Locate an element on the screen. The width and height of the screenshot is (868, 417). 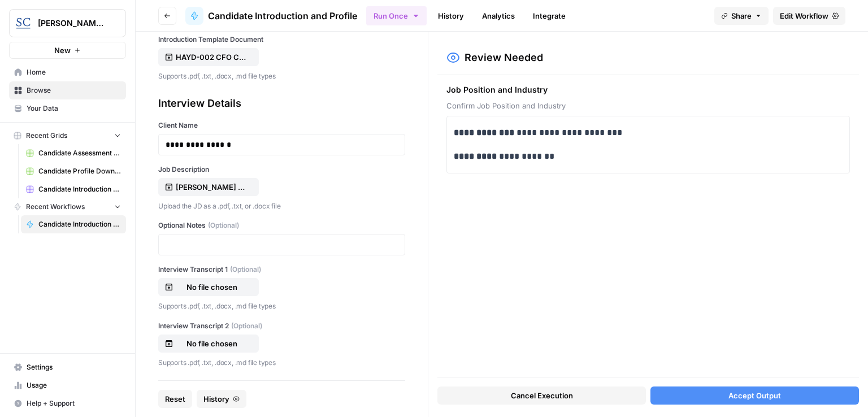
span: Usage is located at coordinates (74, 386).